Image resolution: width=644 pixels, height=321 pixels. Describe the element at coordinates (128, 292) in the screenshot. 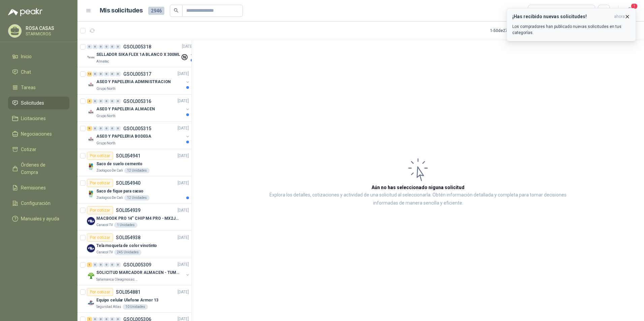

I see `p: SOL054881` at that location.